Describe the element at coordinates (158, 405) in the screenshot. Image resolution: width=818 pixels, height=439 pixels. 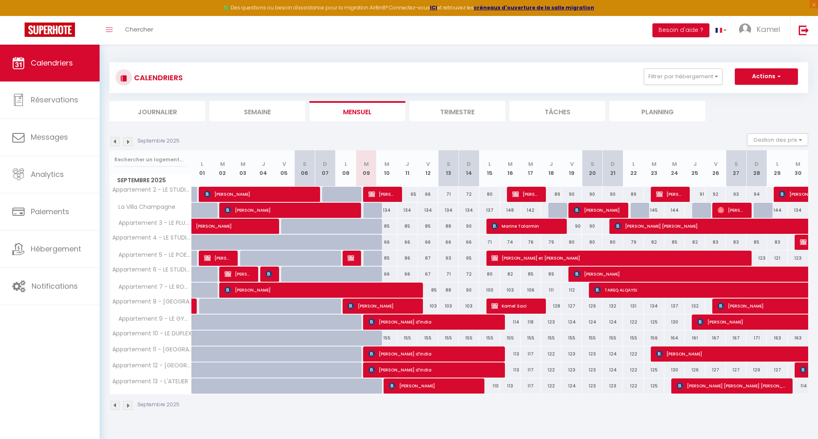
I see `p: Septembre 2025` at that location.